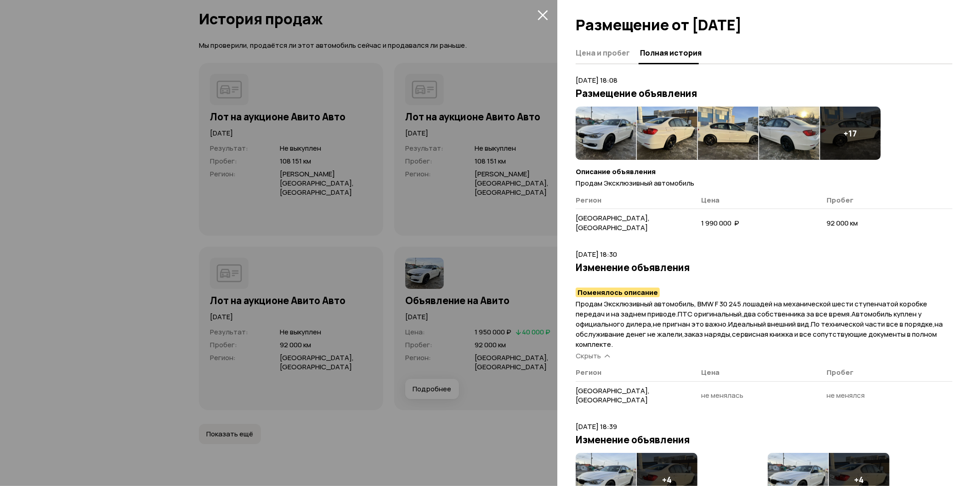  I want to click on button: закрыть, so click(543, 15).